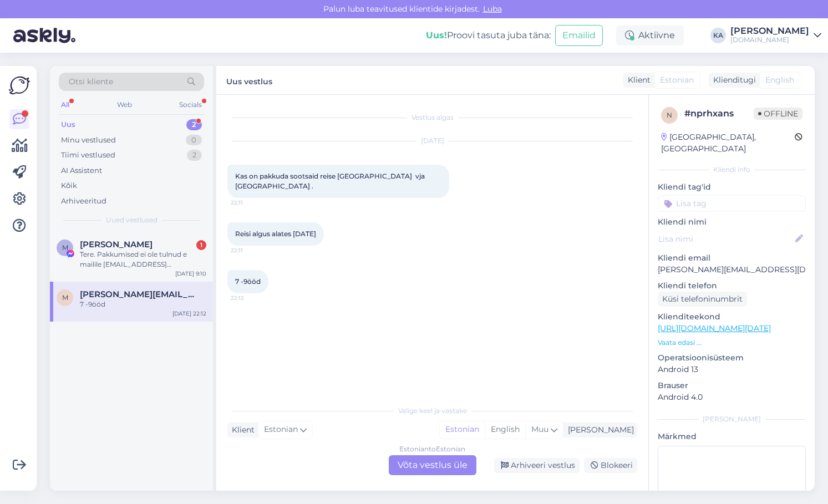 The width and height of the screenshot is (828, 504). I want to click on input: Lisa tag, so click(732, 203).